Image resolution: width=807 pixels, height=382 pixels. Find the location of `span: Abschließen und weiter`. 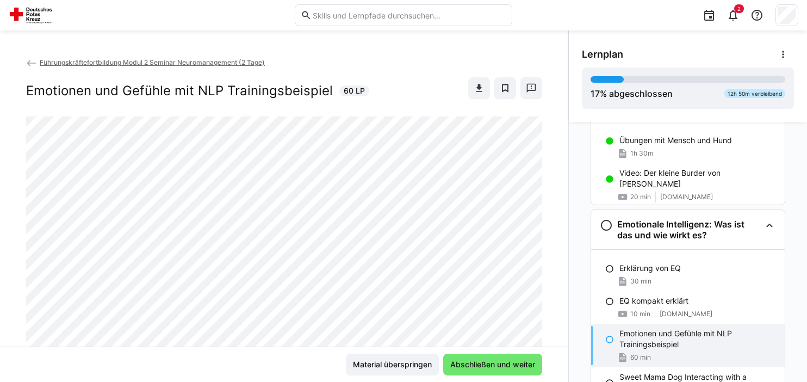

span: Abschließen und weiter is located at coordinates (493, 364).